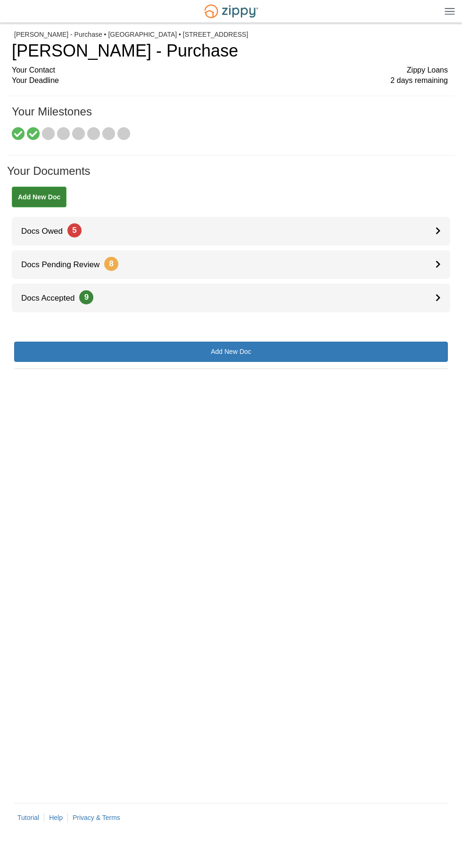  Describe the element at coordinates (74, 231) in the screenshot. I see `span: 5` at that location.